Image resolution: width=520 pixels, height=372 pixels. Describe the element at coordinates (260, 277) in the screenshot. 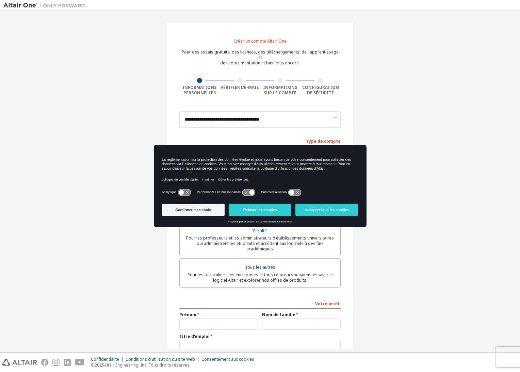

I see `font: Pour les particuliers, les entreprises et tous ceux qui souhaitent essayer le logiciel Altair et ...` at that location.